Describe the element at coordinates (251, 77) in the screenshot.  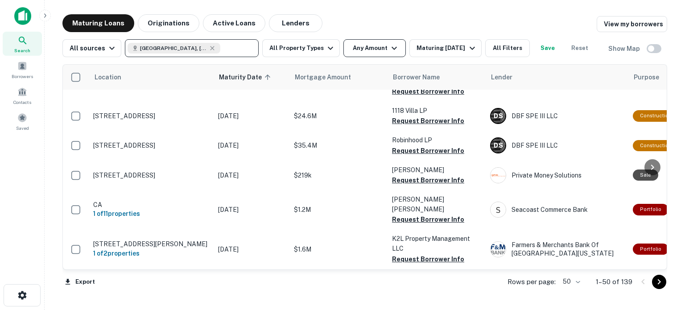
I see `th: Maturity Date` at that location.